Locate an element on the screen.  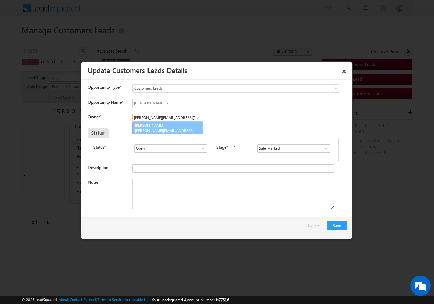
div: Minimize live chat window is located at coordinates (119, 12).